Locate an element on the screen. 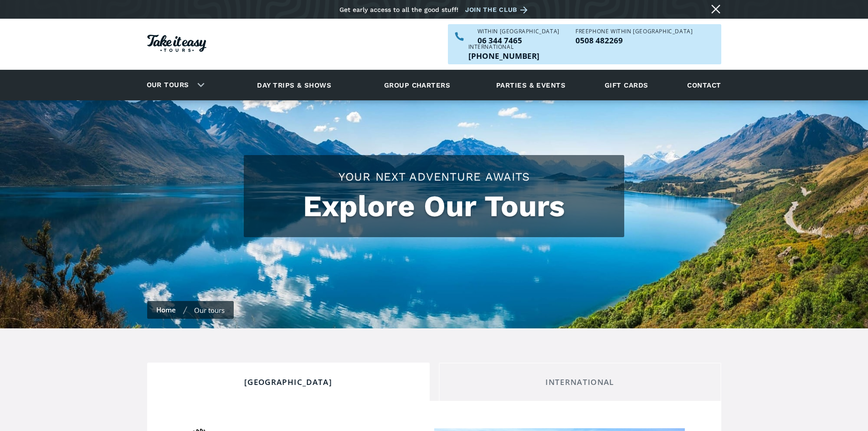 The width and height of the screenshot is (868, 431). a: Call us freephone within NZ on 0508482269 is located at coordinates (634, 40).